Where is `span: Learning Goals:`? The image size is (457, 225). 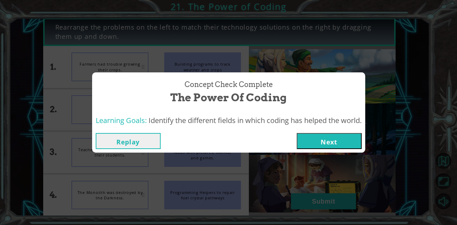
span: Learning Goals: is located at coordinates (121, 120).